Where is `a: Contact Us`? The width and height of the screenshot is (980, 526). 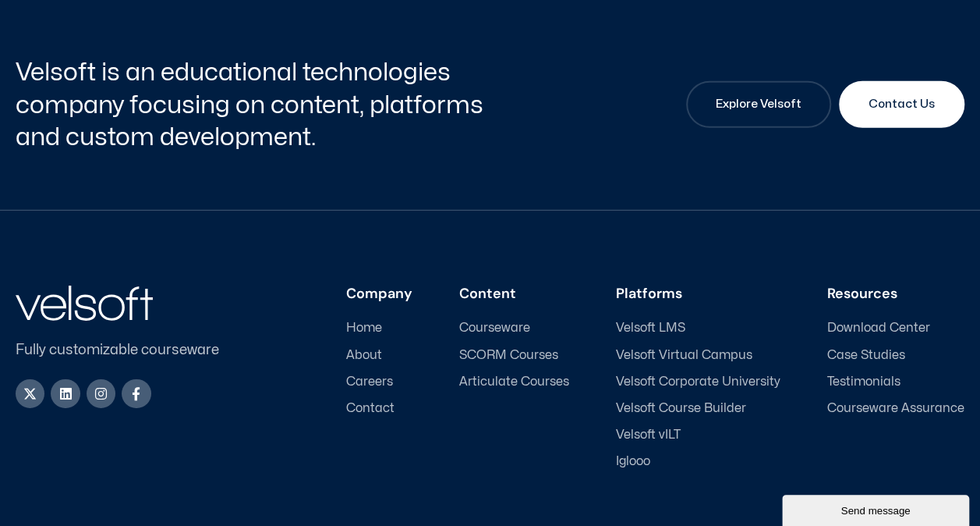 a: Contact Us is located at coordinates (901, 104).